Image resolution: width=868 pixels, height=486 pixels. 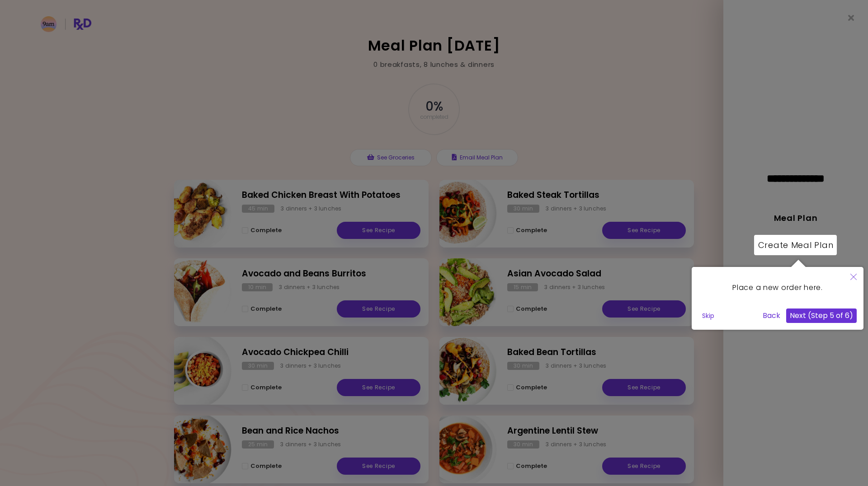 What do you see at coordinates (822, 316) in the screenshot?
I see `button: Next (Step 5 of 6)` at bounding box center [822, 316].